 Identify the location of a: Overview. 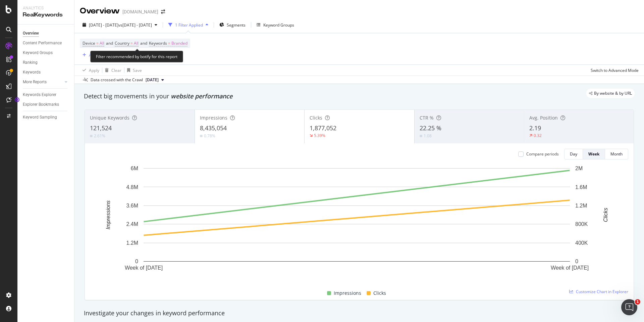
(46, 34).